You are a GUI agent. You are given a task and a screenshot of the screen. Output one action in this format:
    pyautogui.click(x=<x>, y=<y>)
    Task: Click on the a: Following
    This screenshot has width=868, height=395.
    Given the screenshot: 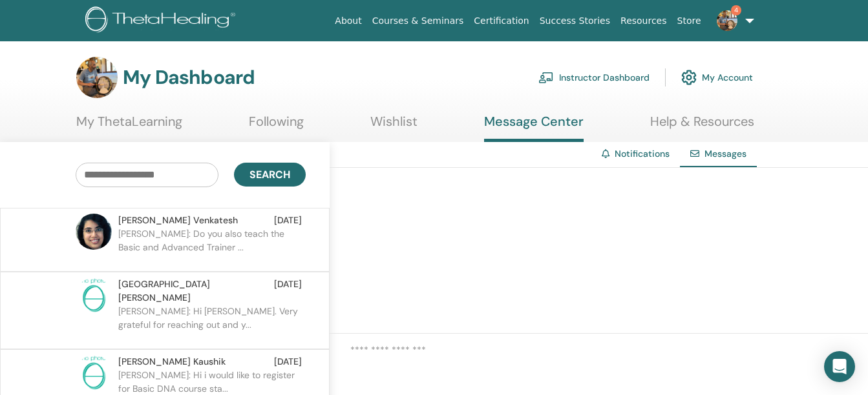 What is the action you would take?
    pyautogui.click(x=276, y=126)
    